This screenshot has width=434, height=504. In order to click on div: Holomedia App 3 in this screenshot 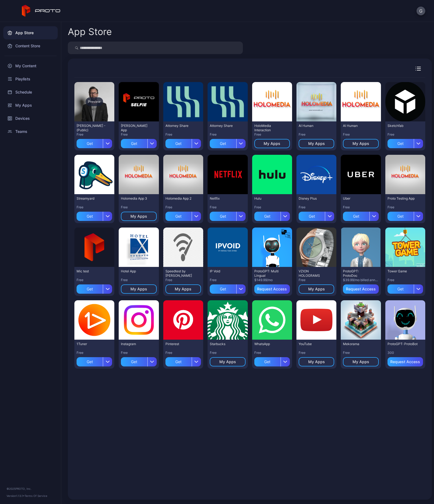, I will do `click(136, 199)`.